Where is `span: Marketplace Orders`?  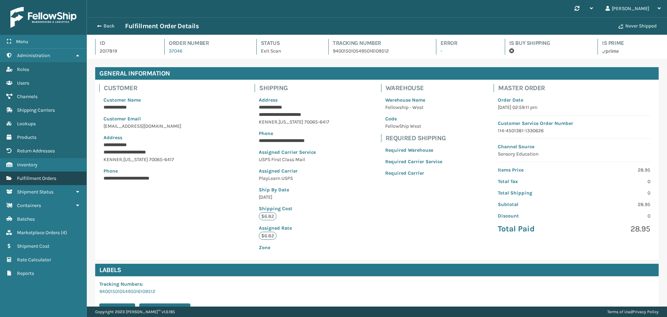
span: Marketplace Orders is located at coordinates (38, 232).